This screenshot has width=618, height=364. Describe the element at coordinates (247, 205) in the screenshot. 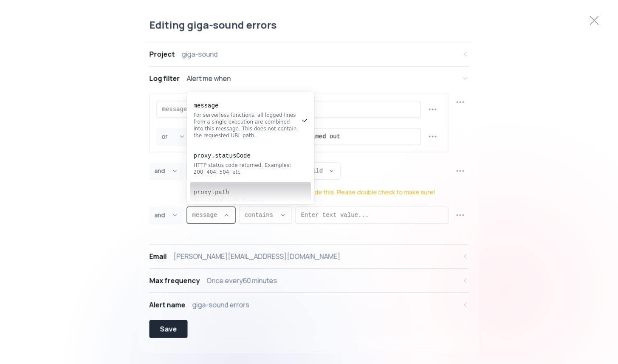

I see `div: Request URL path. Example: "/api/item/Wr9ncdQ2eZ4M"` at that location.